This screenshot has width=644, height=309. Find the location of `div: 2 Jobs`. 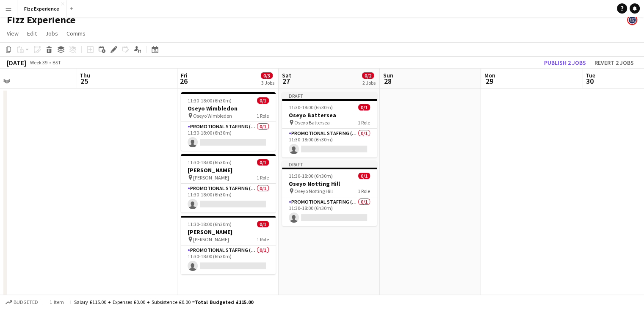

div: 2 Jobs is located at coordinates (369, 83).